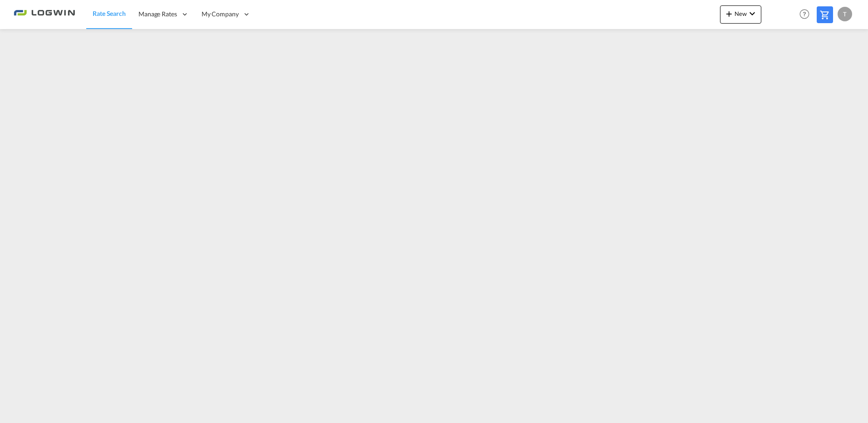 The image size is (868, 423). What do you see at coordinates (805, 14) in the screenshot?
I see `span: Help` at bounding box center [805, 14].